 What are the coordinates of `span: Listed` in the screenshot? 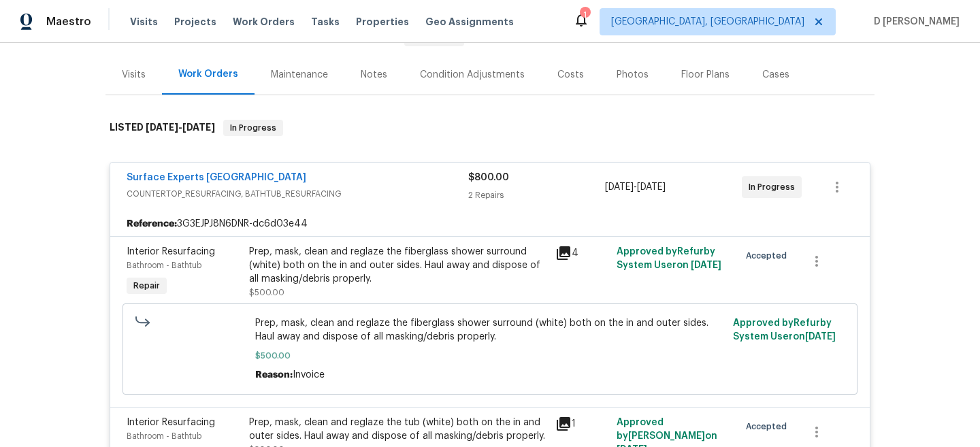 It's located at (385, 38).